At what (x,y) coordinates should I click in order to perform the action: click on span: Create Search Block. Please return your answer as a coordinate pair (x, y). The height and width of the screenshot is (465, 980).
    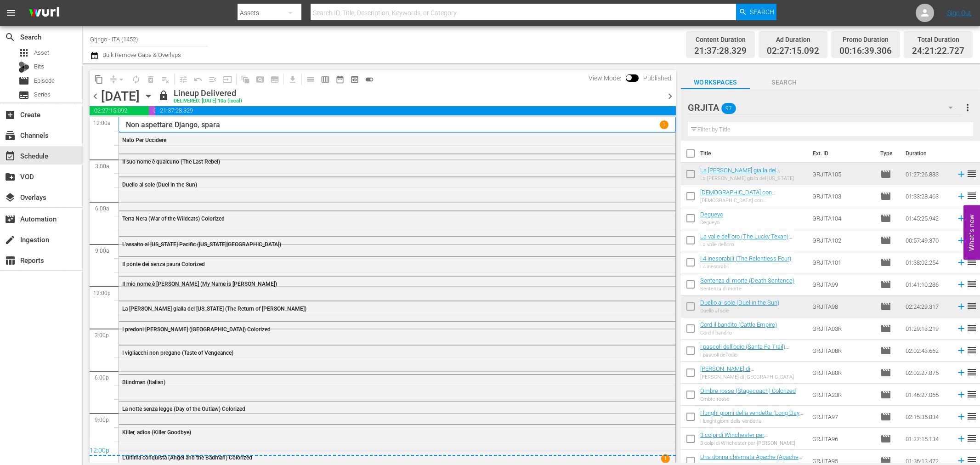
    Looking at the image, I should click on (260, 80).